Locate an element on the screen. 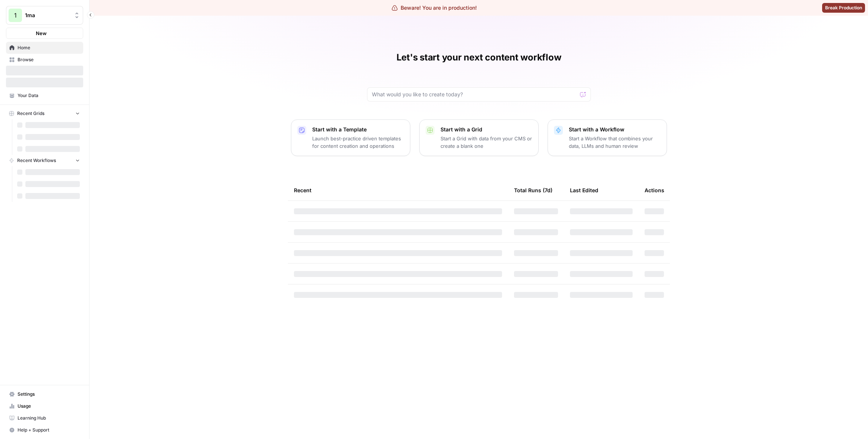 This screenshot has width=868, height=439. span: Recent Workflows is located at coordinates (37, 160).